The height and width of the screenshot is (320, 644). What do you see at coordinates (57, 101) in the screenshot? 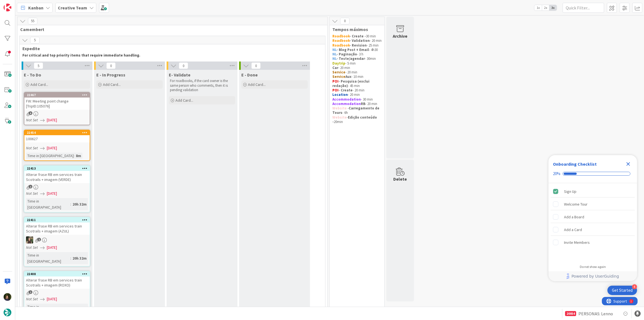
I see `div: 22467FW: Meeting point change [TripID:105076]` at bounding box center [57, 101].